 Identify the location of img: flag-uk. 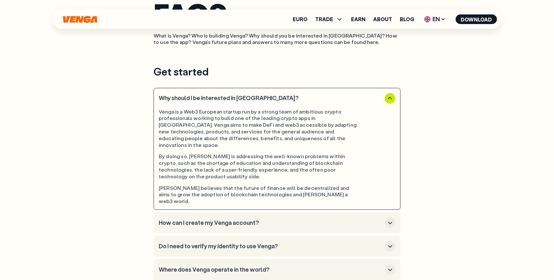
(428, 19).